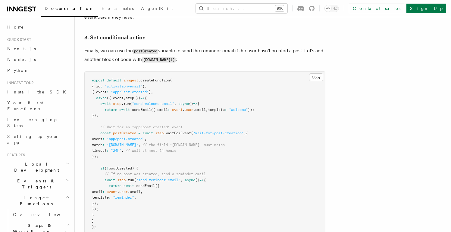 The height and width of the screenshot is (232, 451). I want to click on span: default, so click(114, 80).